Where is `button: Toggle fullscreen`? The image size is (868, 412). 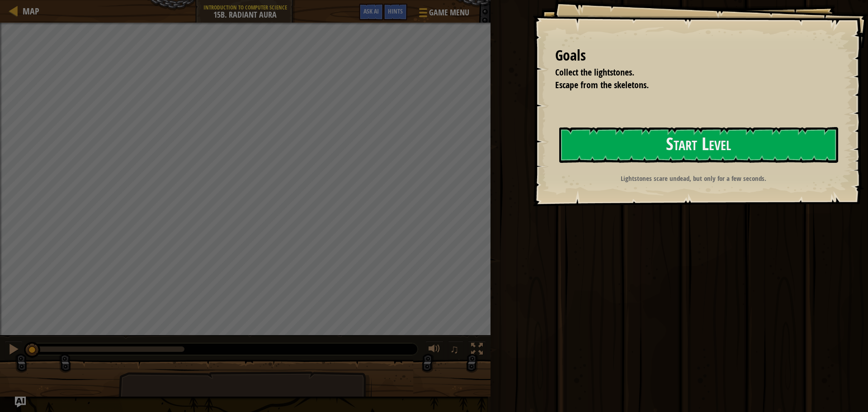 button: Toggle fullscreen is located at coordinates (476, 350).